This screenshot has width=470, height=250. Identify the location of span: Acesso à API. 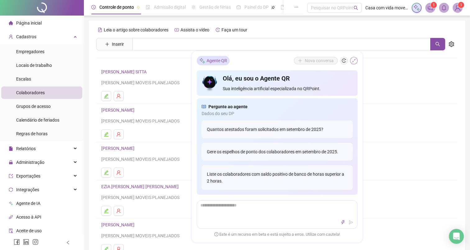
(29, 217).